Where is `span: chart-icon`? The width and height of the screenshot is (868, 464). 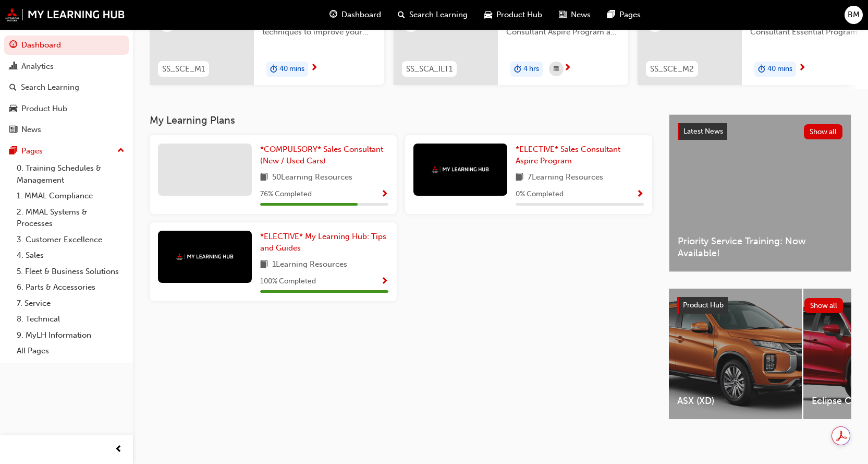 span: chart-icon is located at coordinates (13, 67).